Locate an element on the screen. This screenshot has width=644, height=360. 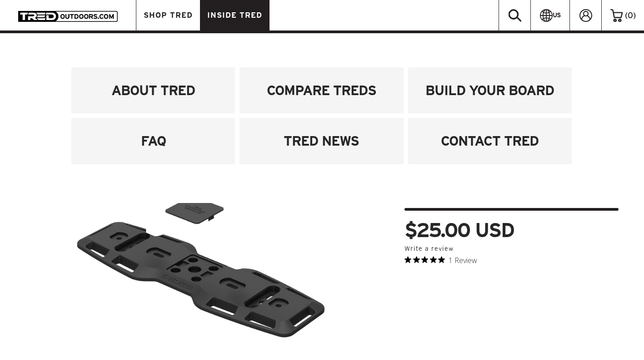
a: TRED NEWS is located at coordinates (322, 140).